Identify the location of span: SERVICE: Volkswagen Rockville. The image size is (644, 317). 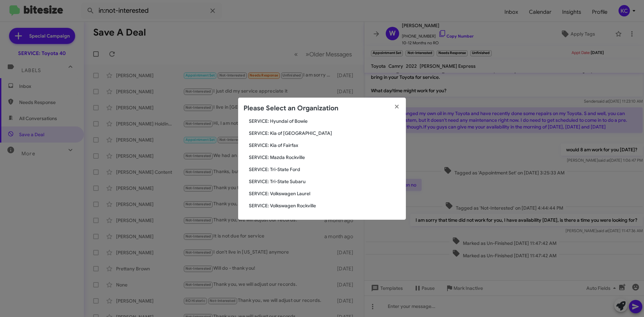
(325, 206).